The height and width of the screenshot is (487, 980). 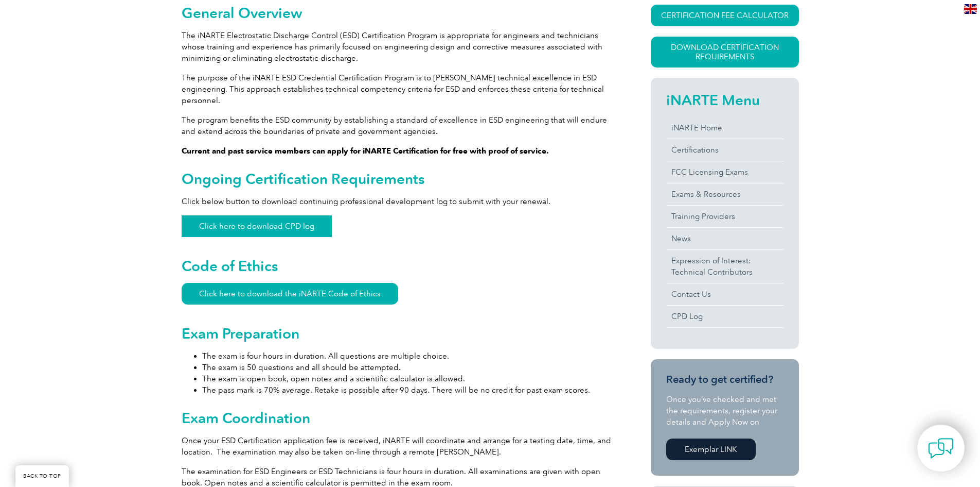 What do you see at coordinates (408, 390) in the screenshot?
I see `li: The pass mark is 70% average. Retake is possible after 90 days. There will be no credit for past ...` at bounding box center [408, 390].